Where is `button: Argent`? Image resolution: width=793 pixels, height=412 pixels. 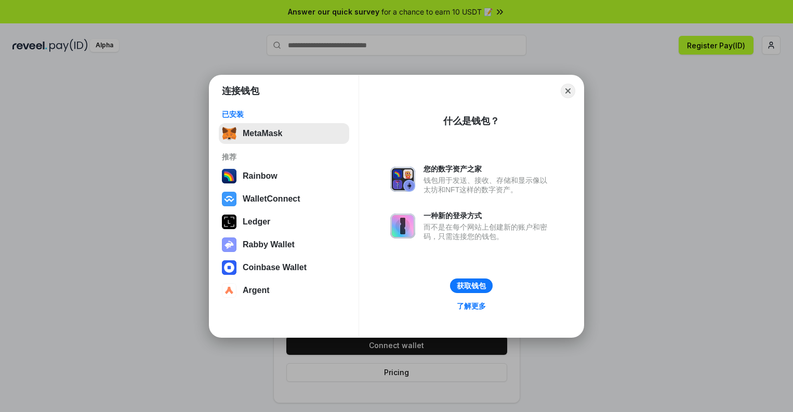 button: Argent is located at coordinates (284, 290).